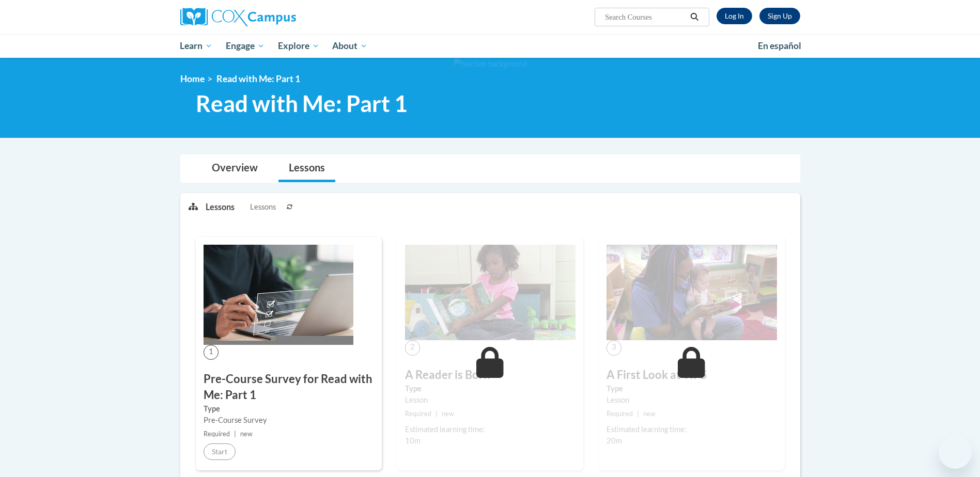  Describe the element at coordinates (491, 64) in the screenshot. I see `img: Section background` at that location.